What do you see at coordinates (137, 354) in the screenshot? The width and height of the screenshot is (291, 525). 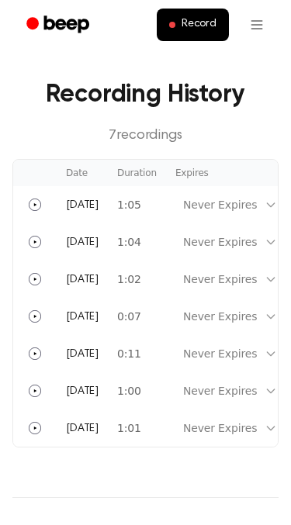 I see `td: 0:11` at bounding box center [137, 354].